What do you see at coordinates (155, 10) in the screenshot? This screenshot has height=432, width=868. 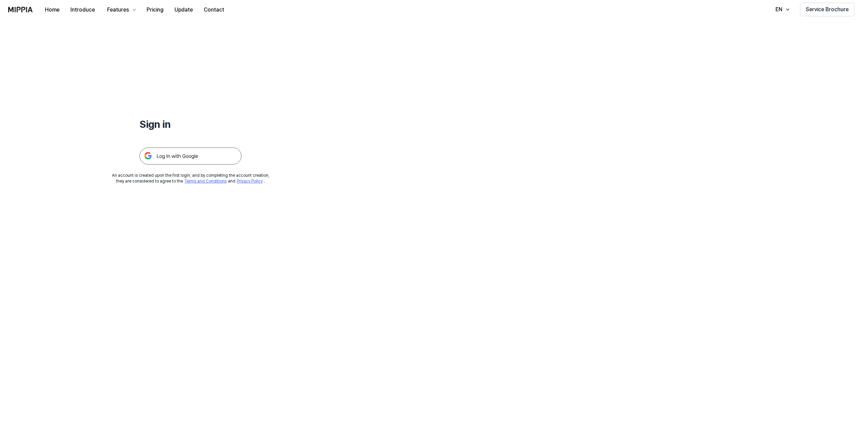 I see `a: Pricing` at bounding box center [155, 10].